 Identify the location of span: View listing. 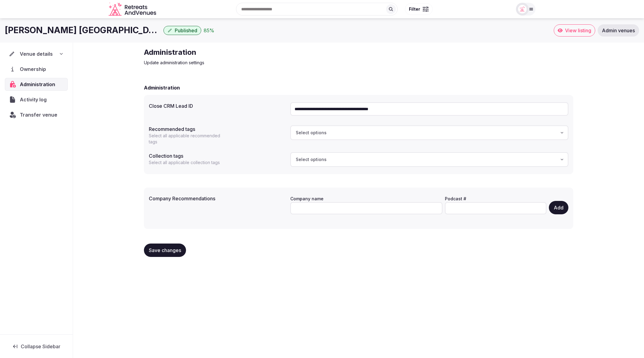
(578, 30).